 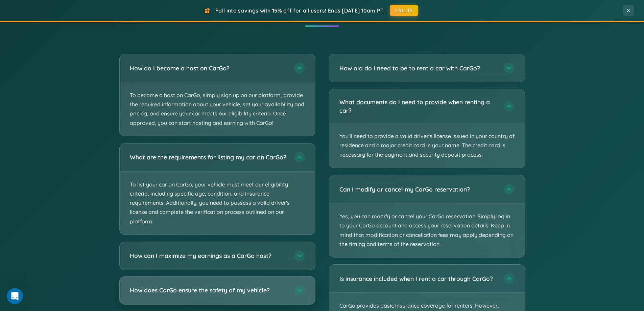 I want to click on h3: How do I become a host on CarGo?, so click(x=209, y=68).